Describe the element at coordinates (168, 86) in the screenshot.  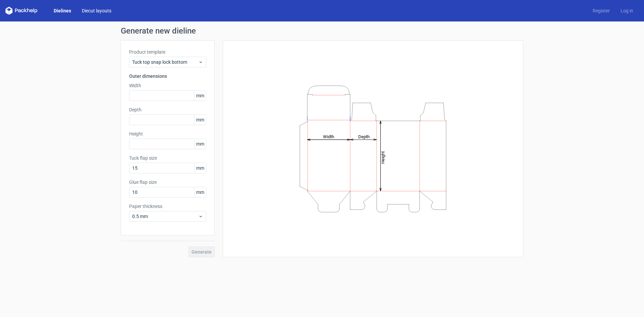
I see `label: Width` at that location.